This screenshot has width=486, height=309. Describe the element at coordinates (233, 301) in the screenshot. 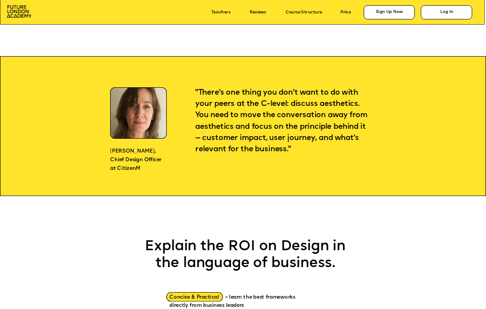

I see `span: Concise & Practical – learn the best frameworks directly from business leaders` at that location.